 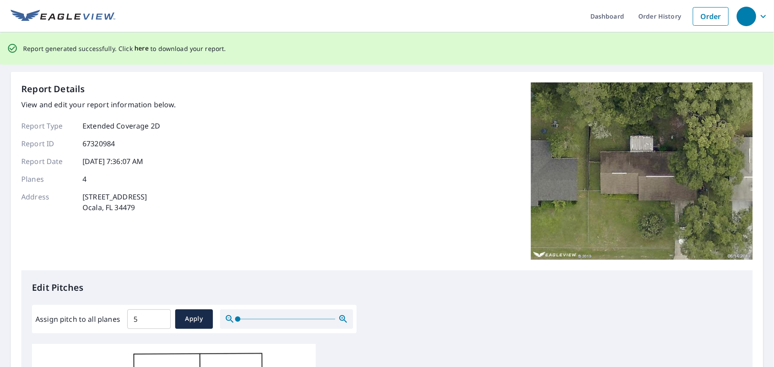 What do you see at coordinates (78, 319) in the screenshot?
I see `label: Assign pitch to all planes` at bounding box center [78, 319].